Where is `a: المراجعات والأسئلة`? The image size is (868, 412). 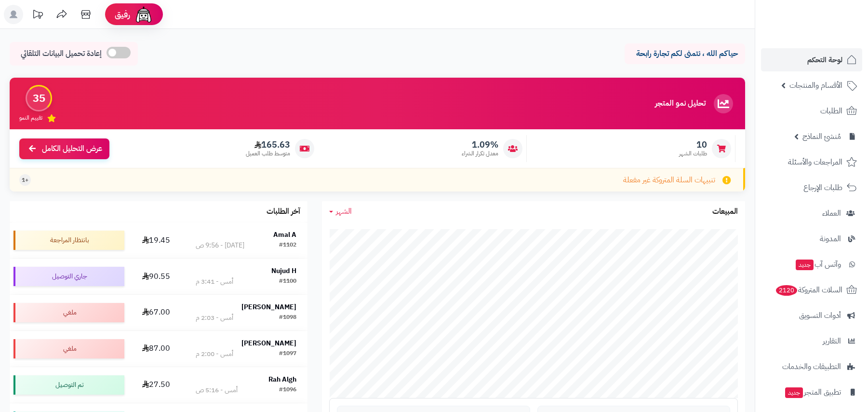 a: المراجعات والأسئلة is located at coordinates (811, 162).